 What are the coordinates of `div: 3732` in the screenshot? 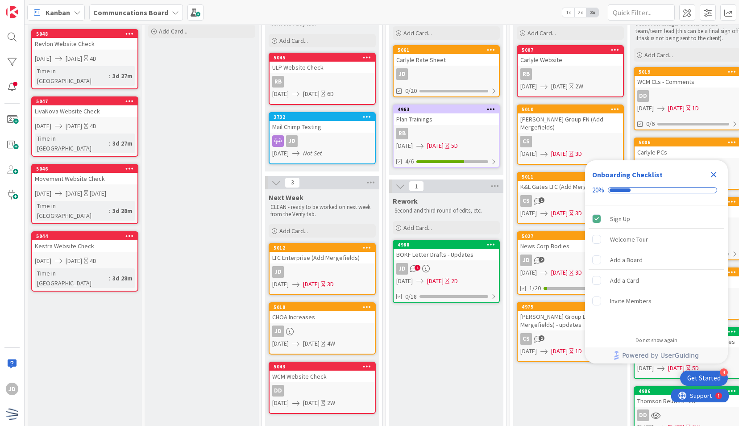 It's located at (322, 117).